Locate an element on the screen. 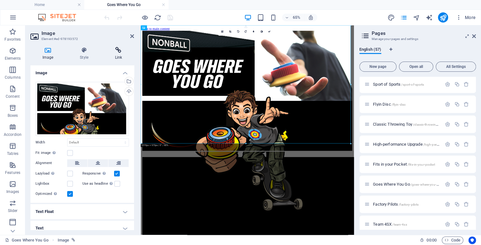 The height and width of the screenshot is (245, 481). label: Lazyload is located at coordinates (51, 173).